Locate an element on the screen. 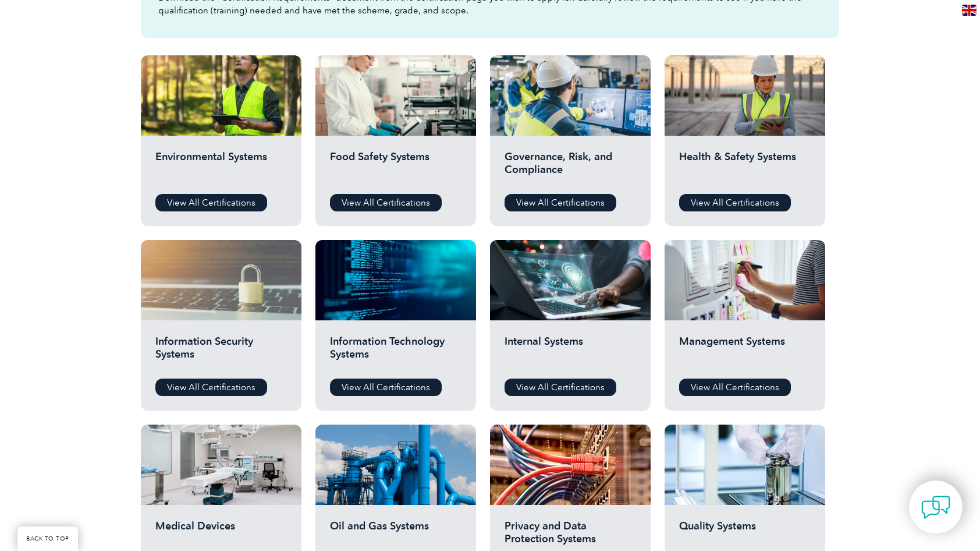 This screenshot has width=980, height=551. h2: Internal Systems is located at coordinates (570, 353).